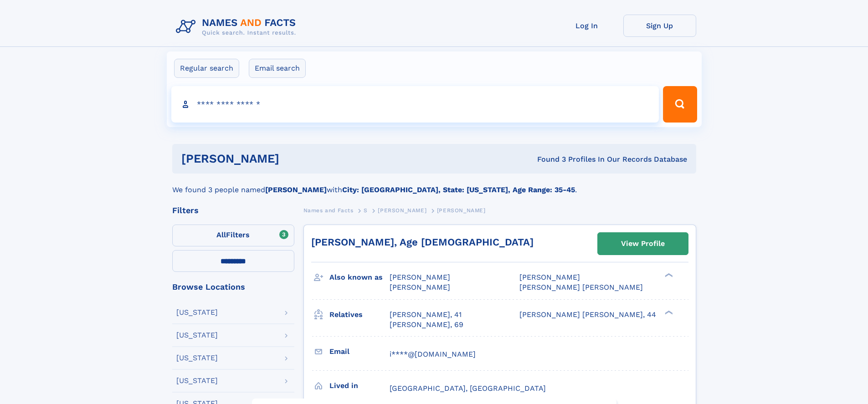  Describe the element at coordinates (360, 351) in the screenshot. I see `h3: Email` at that location.